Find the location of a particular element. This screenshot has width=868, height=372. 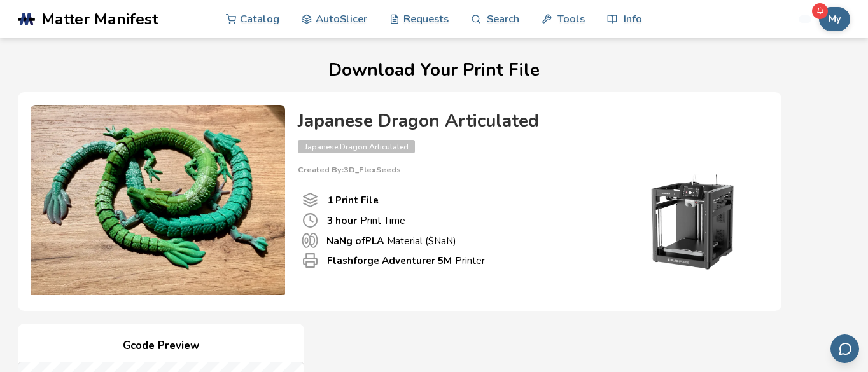

span: Printer is located at coordinates (310, 260).